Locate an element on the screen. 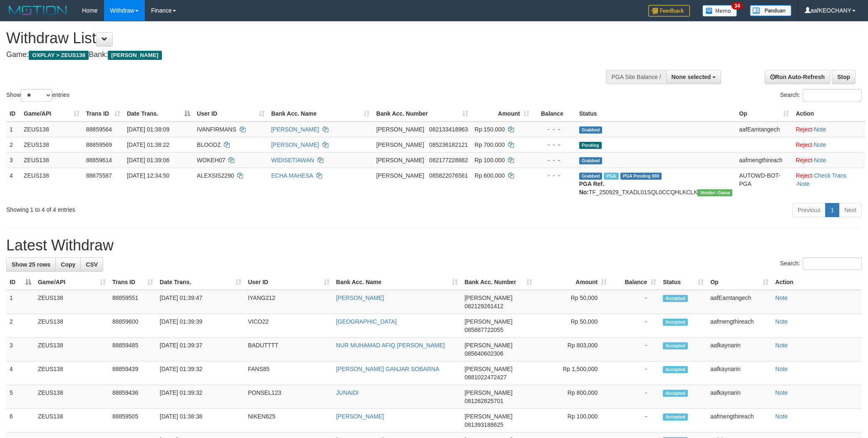 This screenshot has width=868, height=438. th: Status: activate to sort column ascending is located at coordinates (684, 282).